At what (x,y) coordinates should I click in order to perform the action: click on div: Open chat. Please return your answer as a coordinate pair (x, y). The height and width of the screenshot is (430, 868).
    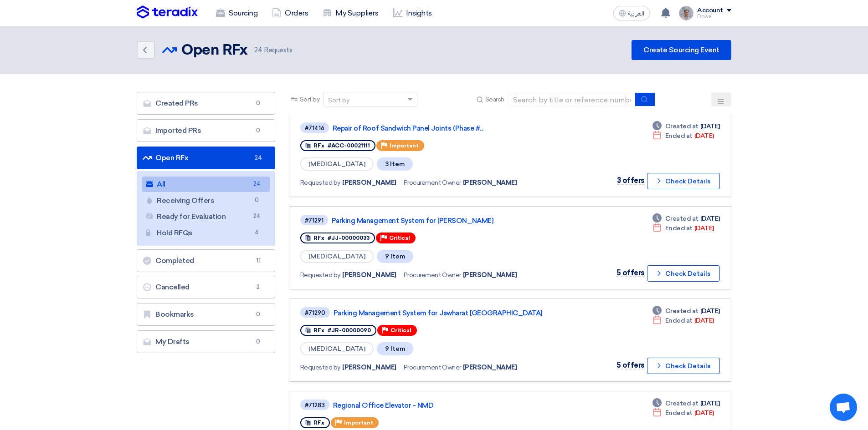
    Looking at the image, I should click on (843, 408).